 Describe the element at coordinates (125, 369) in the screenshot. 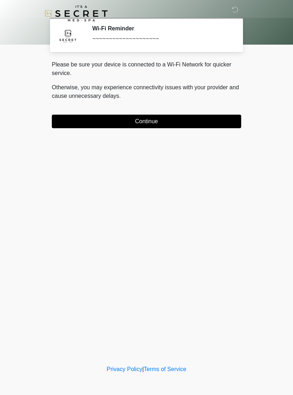

I see `a: Privacy Policy` at that location.